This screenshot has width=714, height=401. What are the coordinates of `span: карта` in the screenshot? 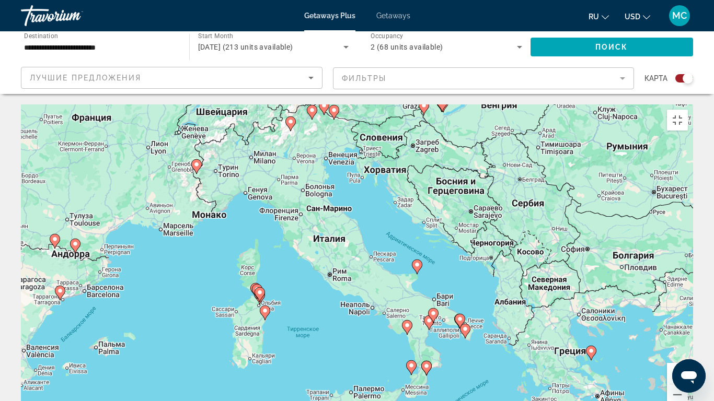 It's located at (656, 78).